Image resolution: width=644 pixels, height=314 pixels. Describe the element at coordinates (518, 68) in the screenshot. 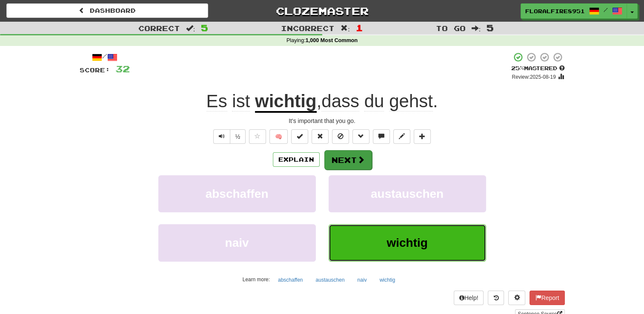

I see `span: 25 %` at that location.